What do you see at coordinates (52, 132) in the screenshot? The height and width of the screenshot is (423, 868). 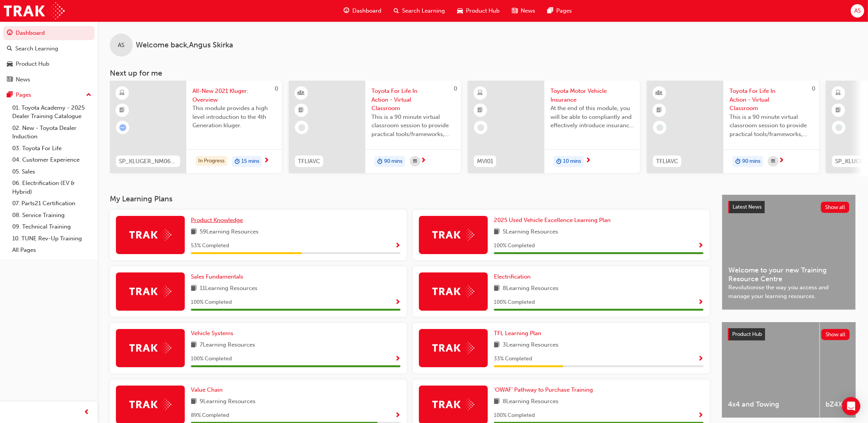 I see `a: 02. New - Toyota Dealer Induction` at bounding box center [52, 132].